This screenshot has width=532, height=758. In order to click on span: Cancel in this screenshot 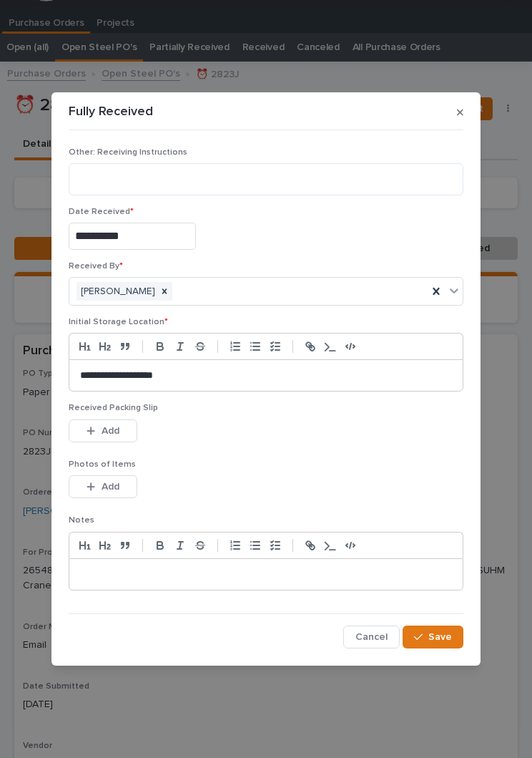, I will do `click(371, 637)`.